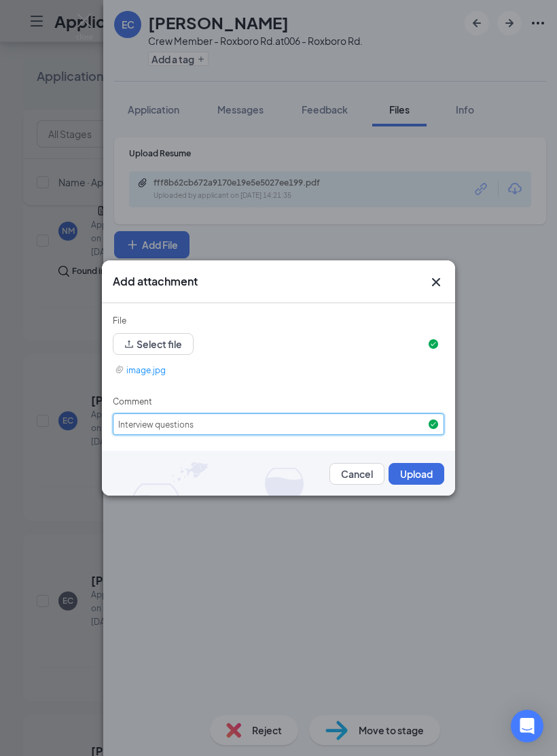 The height and width of the screenshot is (756, 557). What do you see at coordinates (132, 401) in the screenshot?
I see `label: Comment` at bounding box center [132, 401].